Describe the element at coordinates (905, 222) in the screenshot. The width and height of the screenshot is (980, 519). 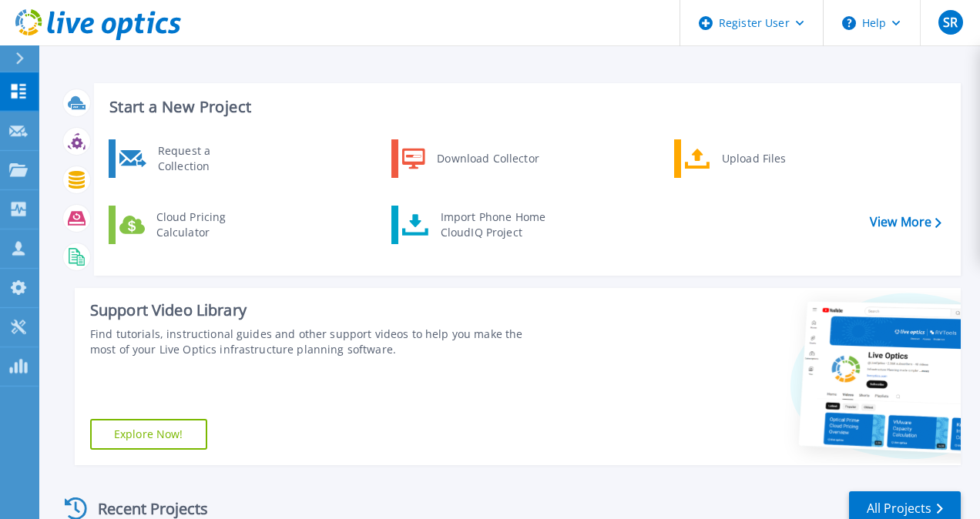
I see `a: View More` at that location.